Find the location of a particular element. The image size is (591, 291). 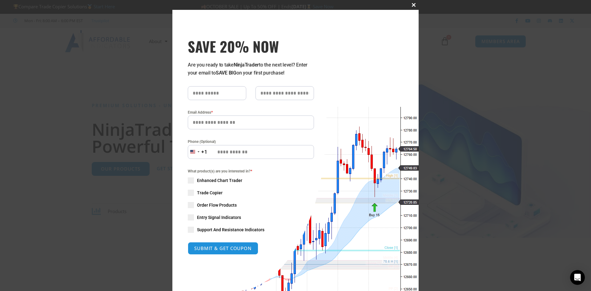

label: Email Address is located at coordinates (251, 112).